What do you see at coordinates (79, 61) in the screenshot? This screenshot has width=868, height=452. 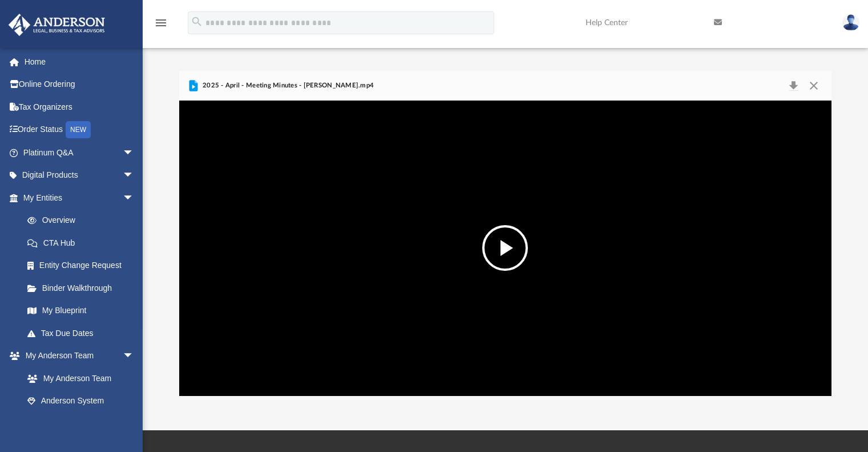 I see `a: Home` at bounding box center [79, 61].